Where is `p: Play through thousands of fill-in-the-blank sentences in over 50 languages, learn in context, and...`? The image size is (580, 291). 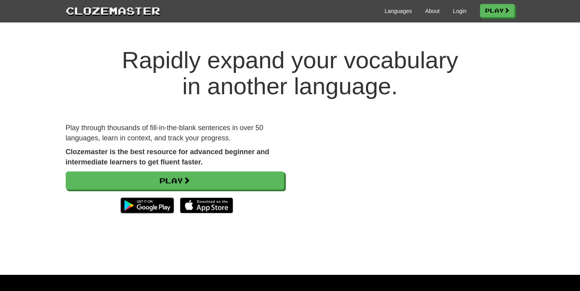 p: Play through thousands of fill-in-the-blank sentences in over 50 languages, learn in context, and... is located at coordinates (175, 133).